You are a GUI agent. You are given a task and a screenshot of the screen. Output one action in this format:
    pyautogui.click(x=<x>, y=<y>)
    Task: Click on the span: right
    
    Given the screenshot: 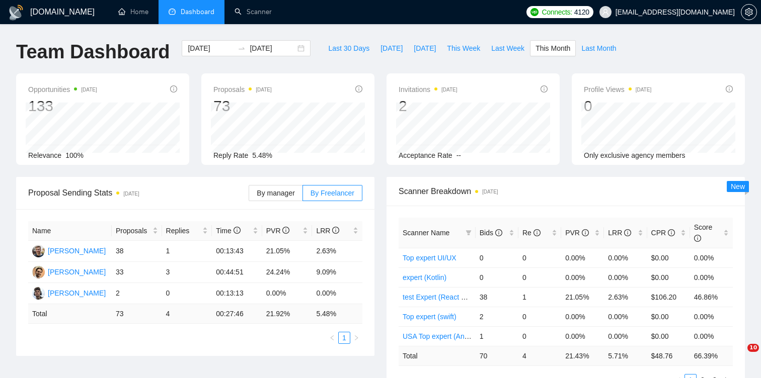 What is the action you would take?
    pyautogui.click(x=356, y=338)
    